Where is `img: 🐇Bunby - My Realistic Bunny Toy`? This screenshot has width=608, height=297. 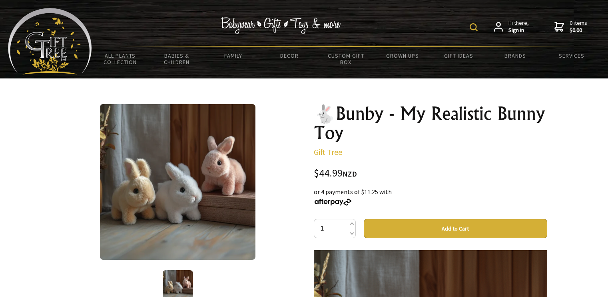
img: 🐇Bunby - My Realistic Bunny Toy is located at coordinates (177, 181).